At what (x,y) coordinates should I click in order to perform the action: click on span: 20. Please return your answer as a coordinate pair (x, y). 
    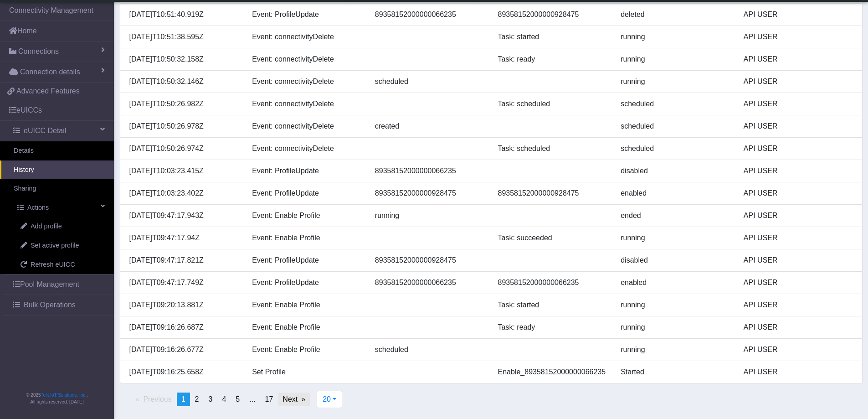
    Looking at the image, I should click on (327, 399).